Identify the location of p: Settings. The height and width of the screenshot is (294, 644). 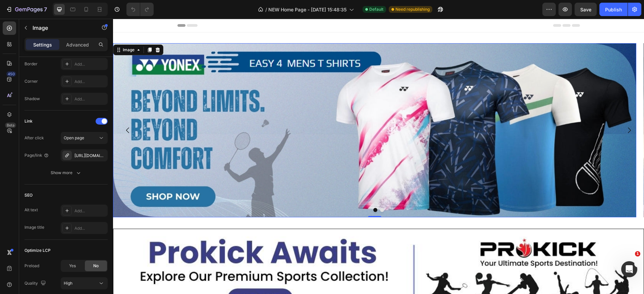
(43, 45).